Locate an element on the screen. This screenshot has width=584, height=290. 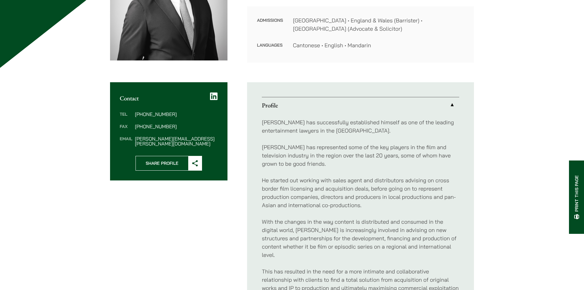
dt: Languages is located at coordinates (270, 45).